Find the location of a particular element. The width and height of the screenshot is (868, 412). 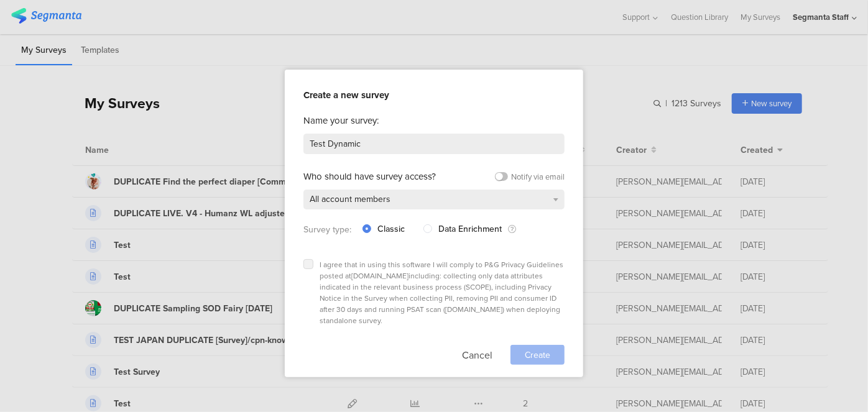

span: Classic is located at coordinates (388, 229).